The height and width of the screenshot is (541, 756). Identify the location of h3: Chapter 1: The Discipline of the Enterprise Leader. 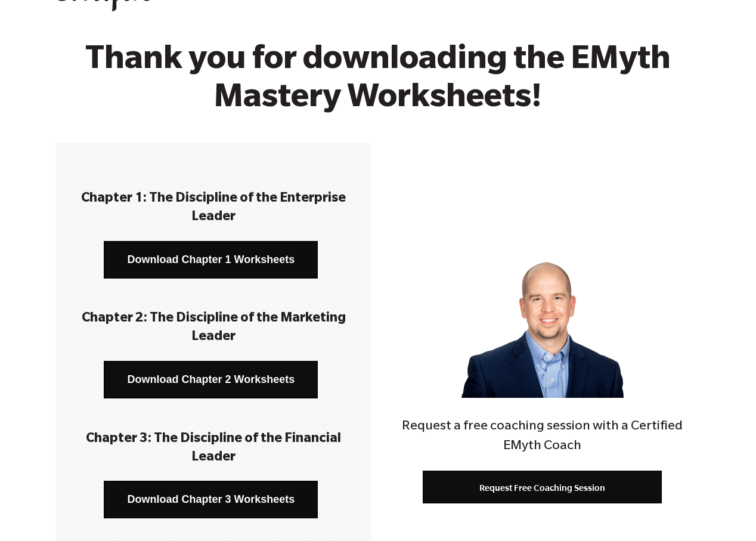
(214, 209).